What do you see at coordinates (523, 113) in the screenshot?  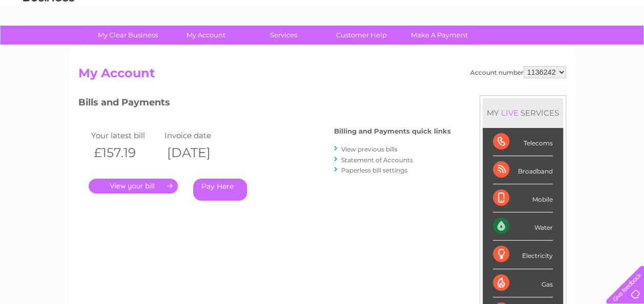 I see `div: MY SERVICES` at bounding box center [523, 113].